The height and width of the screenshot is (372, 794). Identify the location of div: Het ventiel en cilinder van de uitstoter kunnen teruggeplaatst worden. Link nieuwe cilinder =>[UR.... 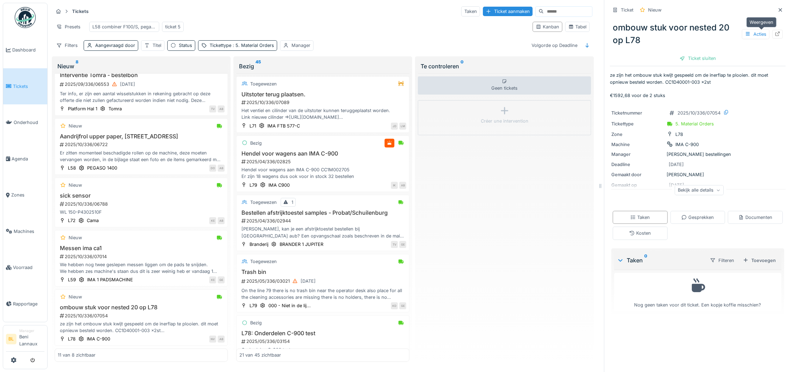
(323, 114).